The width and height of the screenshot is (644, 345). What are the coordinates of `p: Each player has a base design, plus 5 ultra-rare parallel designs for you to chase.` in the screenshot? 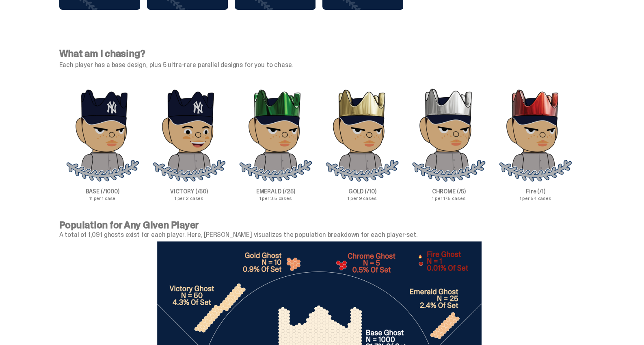 It's located at (319, 65).